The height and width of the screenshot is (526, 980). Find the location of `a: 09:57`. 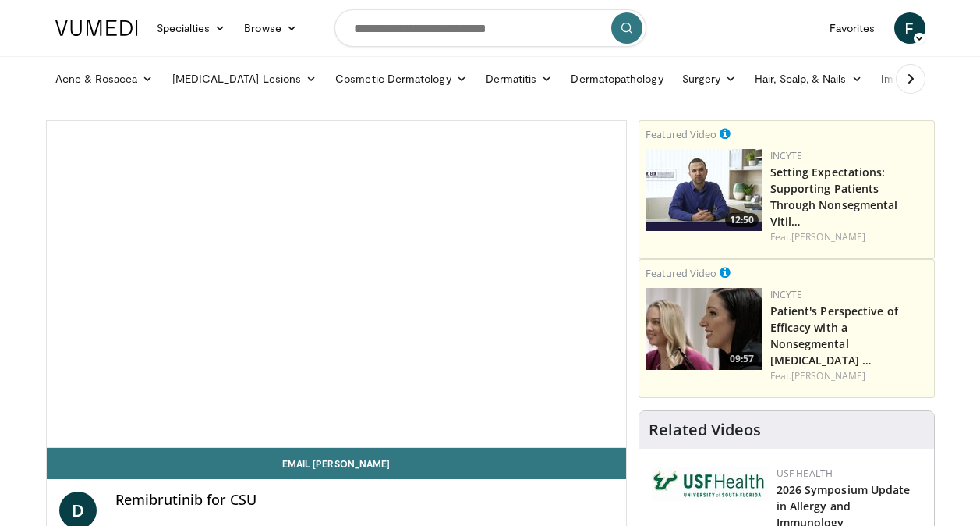

a: 09:57 is located at coordinates (704, 328).